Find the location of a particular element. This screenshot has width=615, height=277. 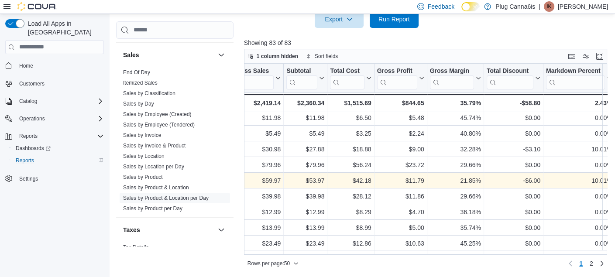

button: Sort fields is located at coordinates (322, 56).